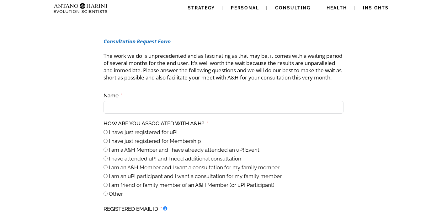  Describe the element at coordinates (194, 167) in the screenshot. I see `span: I am an A&H Member and I want a consultation for my family member` at that location.